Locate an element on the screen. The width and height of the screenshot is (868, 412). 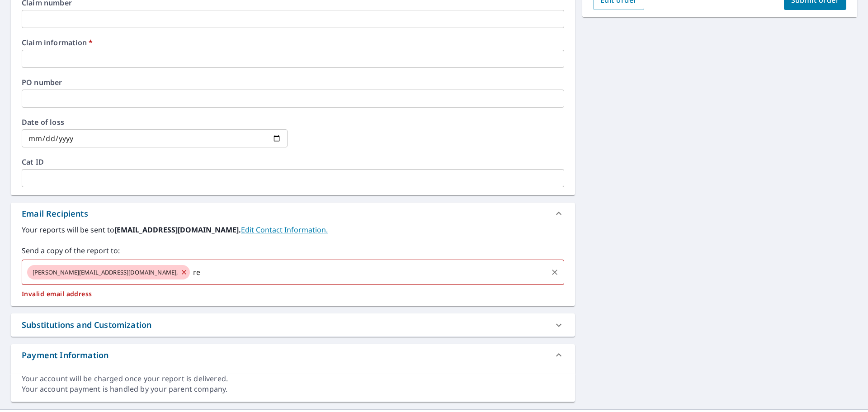
label: PO number is located at coordinates (293, 82).